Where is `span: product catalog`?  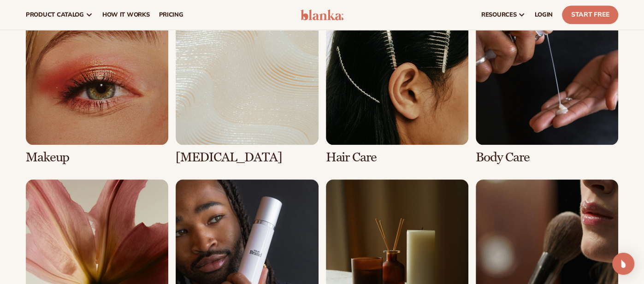 span: product catalog is located at coordinates (55, 15).